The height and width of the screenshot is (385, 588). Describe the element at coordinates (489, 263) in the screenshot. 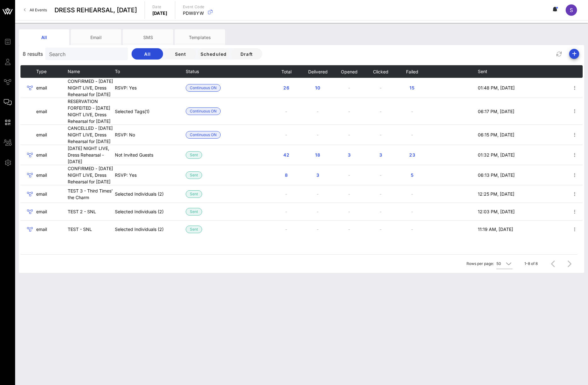

I see `div: Rows per page:` at that location.